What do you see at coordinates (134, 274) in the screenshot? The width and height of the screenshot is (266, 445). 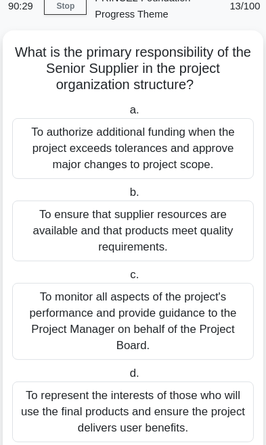 I see `span: c.` at bounding box center [134, 274].